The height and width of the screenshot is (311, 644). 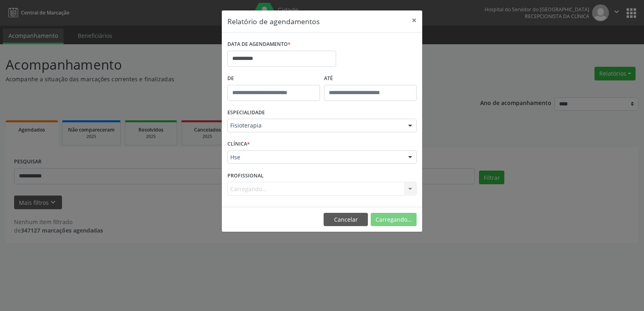 What do you see at coordinates (239, 144) in the screenshot?
I see `label: CLÍNICA` at bounding box center [239, 144].